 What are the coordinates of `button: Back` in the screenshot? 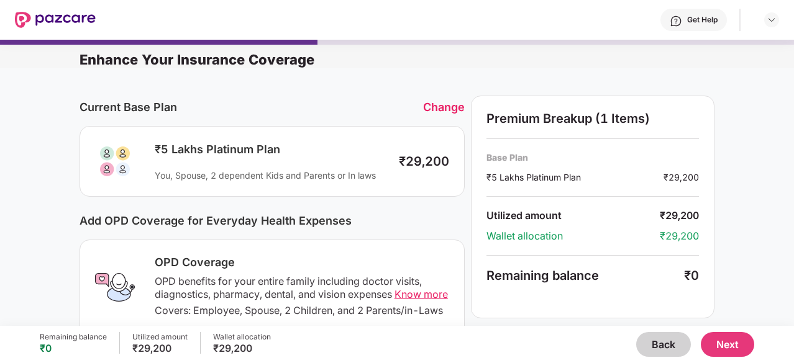 It's located at (663, 345).